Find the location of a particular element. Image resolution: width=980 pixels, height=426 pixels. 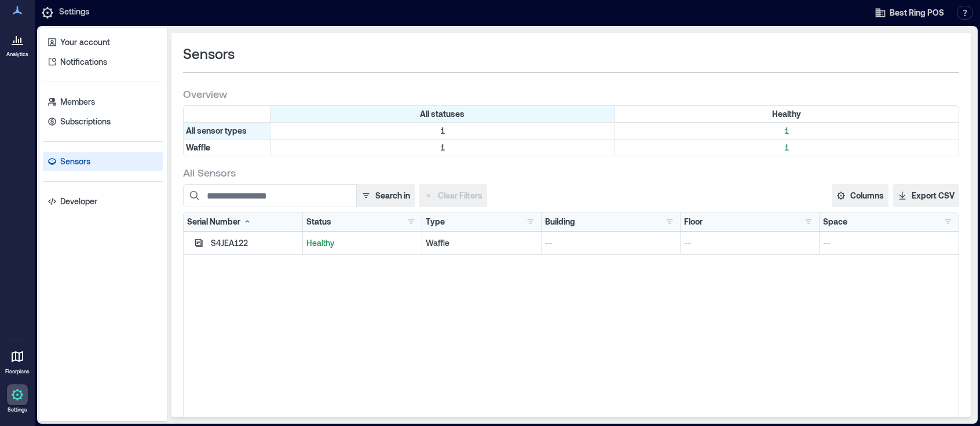

p: Your account is located at coordinates (85, 42).